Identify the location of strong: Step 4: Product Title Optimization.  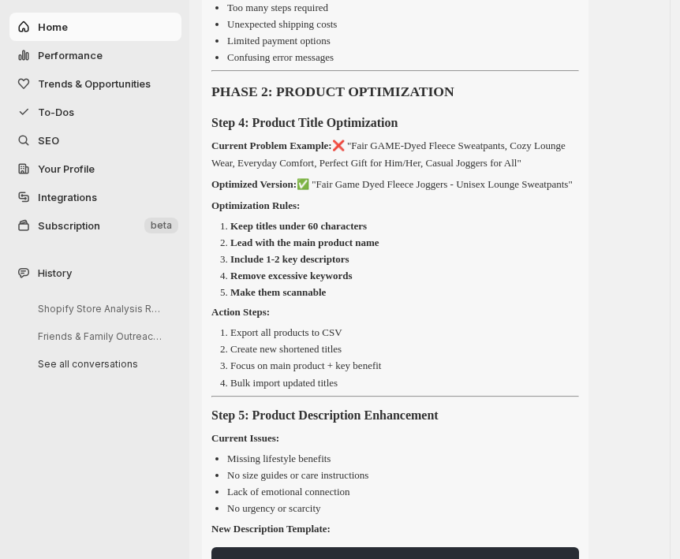
(304, 122).